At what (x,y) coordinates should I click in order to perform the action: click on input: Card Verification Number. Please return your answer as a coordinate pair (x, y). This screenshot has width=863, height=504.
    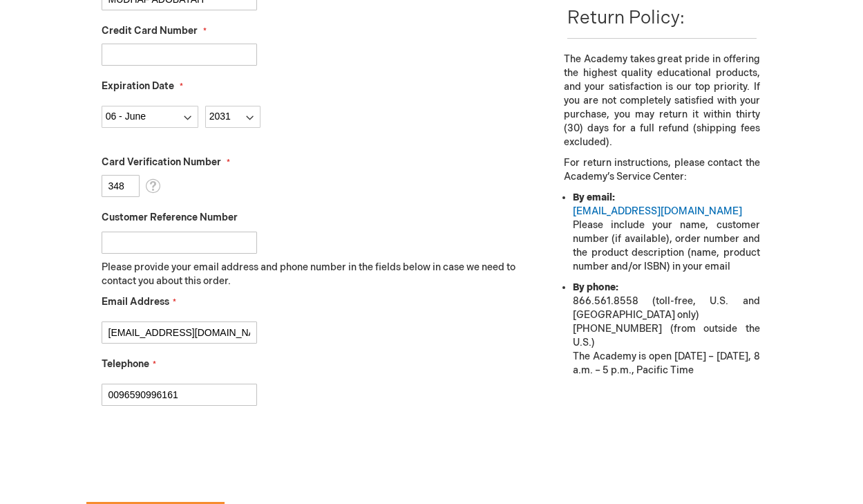
    Looking at the image, I should click on (120, 186).